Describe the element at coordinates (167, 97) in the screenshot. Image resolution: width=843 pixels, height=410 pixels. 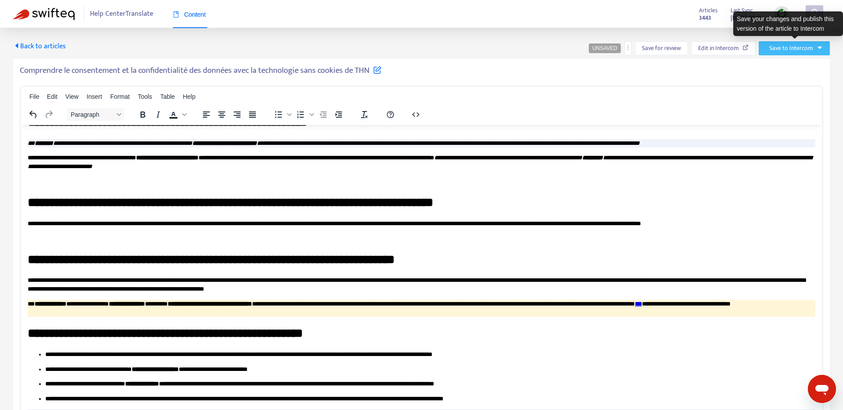
I see `span: Table` at that location.